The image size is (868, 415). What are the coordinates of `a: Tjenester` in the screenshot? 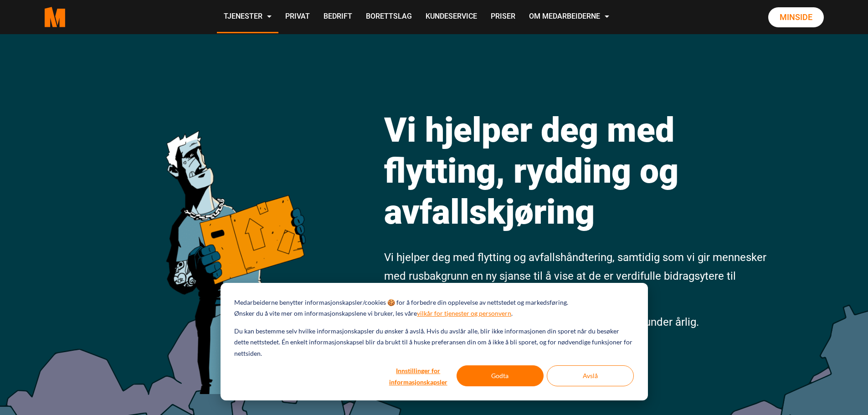 It's located at (247, 17).